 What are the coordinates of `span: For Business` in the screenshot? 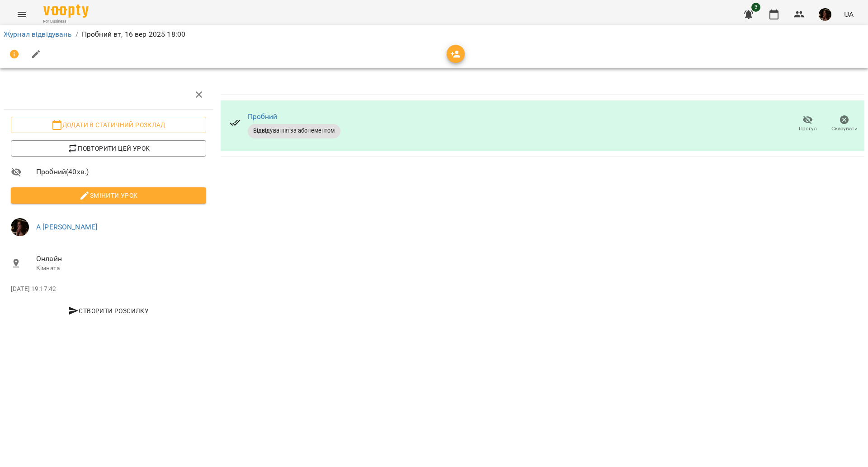 It's located at (66, 21).